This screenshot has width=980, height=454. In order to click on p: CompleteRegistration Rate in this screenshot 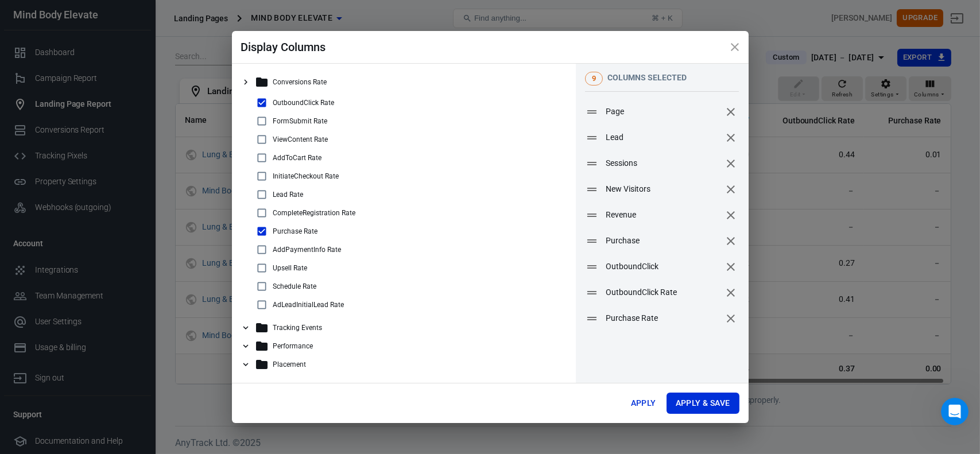, I will do `click(314, 213)`.